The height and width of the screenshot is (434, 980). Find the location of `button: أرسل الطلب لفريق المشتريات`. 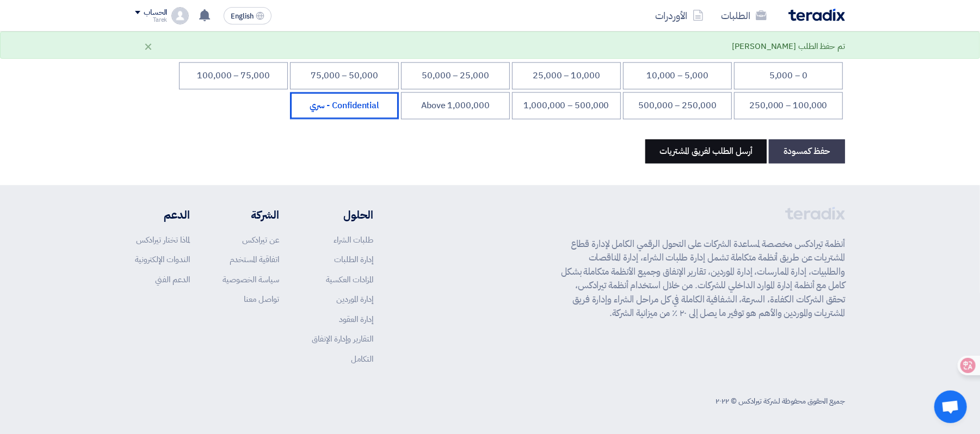

button: أرسل الطلب لفريق المشتريات is located at coordinates (706, 151).